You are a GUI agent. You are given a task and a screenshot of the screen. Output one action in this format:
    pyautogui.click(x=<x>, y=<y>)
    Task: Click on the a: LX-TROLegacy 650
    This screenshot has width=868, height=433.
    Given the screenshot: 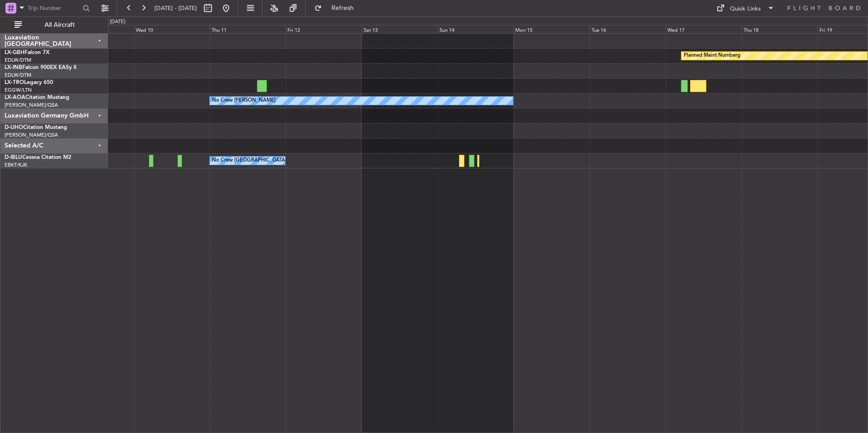 What is the action you would take?
    pyautogui.click(x=28, y=83)
    